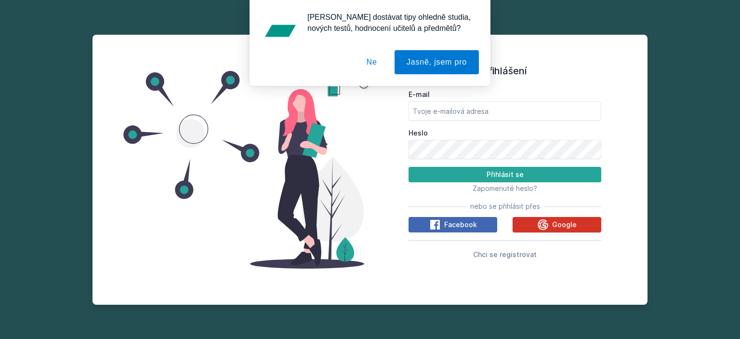 Image resolution: width=740 pixels, height=339 pixels. What do you see at coordinates (461, 225) in the screenshot?
I see `span: Facebook` at bounding box center [461, 225].